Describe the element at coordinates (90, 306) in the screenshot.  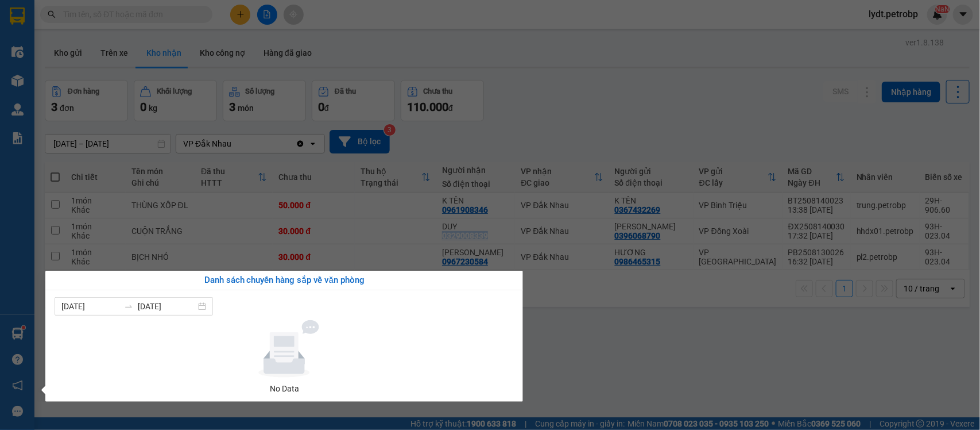
I see `input: Từ ngày` at that location.